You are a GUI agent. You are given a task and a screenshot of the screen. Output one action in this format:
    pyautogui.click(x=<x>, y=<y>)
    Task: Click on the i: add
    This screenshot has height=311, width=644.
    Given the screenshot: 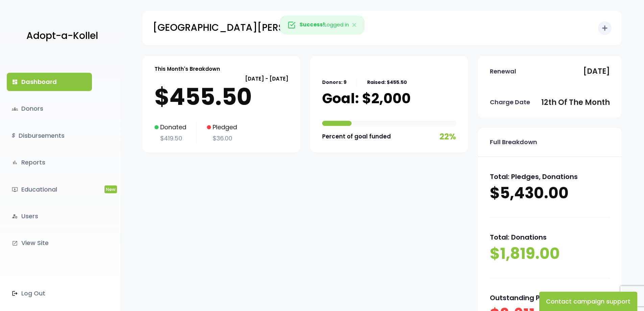 What is the action you would take?
    pyautogui.click(x=604, y=28)
    